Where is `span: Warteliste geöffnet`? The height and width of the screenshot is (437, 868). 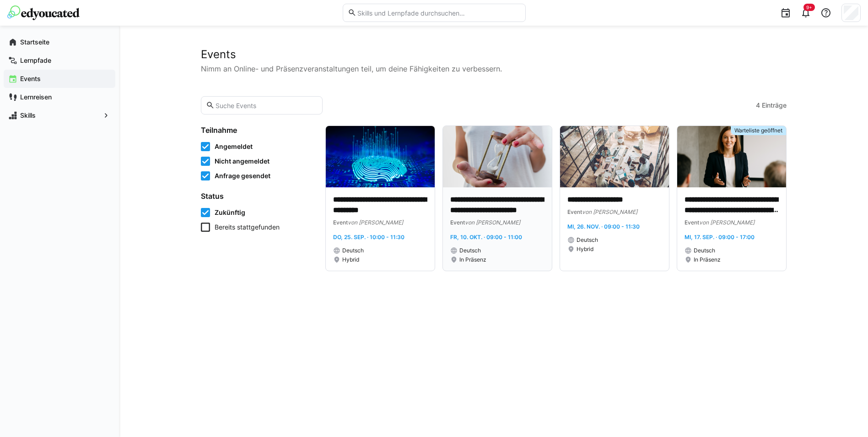 span: Warteliste geöffnet is located at coordinates (758, 130).